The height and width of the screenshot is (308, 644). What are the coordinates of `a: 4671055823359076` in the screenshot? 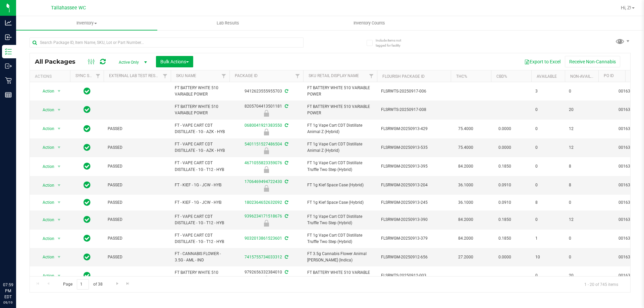 It's located at (263, 163).